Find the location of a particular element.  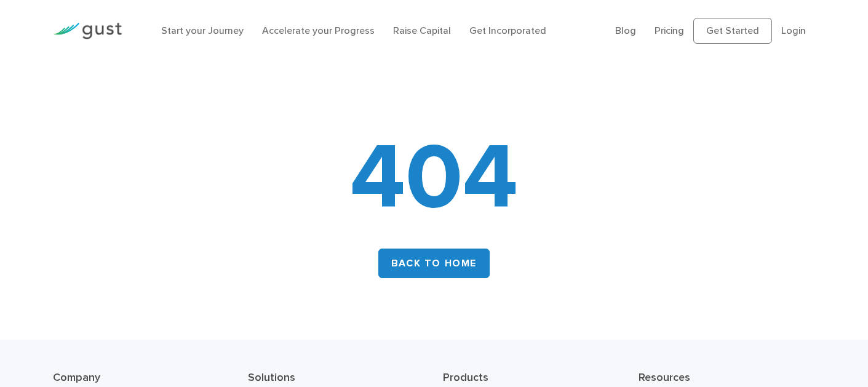

a: Blog is located at coordinates (626, 30).